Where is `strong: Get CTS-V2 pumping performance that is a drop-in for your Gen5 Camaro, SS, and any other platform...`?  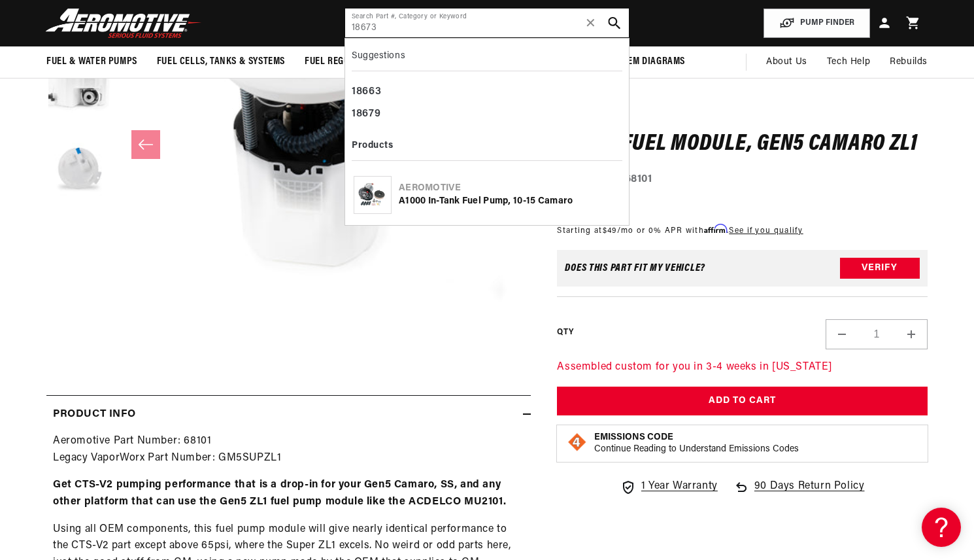
strong: Get CTS-V2 pumping performance that is a drop-in for your Gen5 Camaro, SS, and any other platform... is located at coordinates (279, 493).